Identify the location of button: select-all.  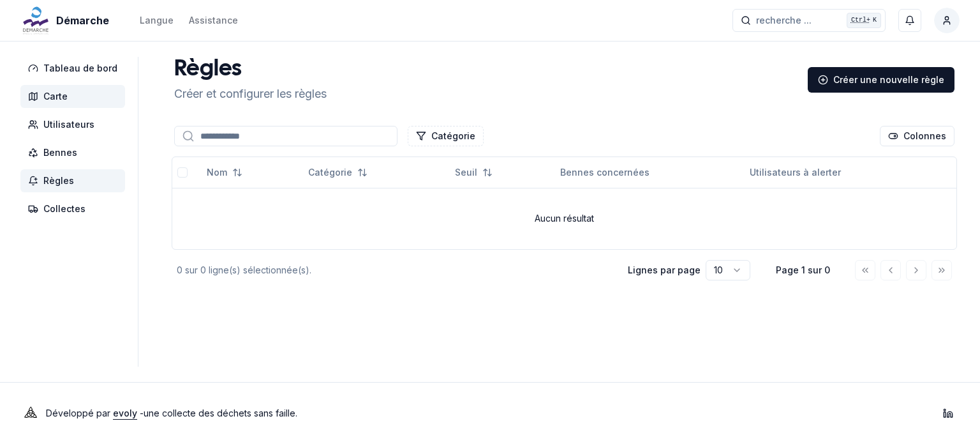
(182, 172).